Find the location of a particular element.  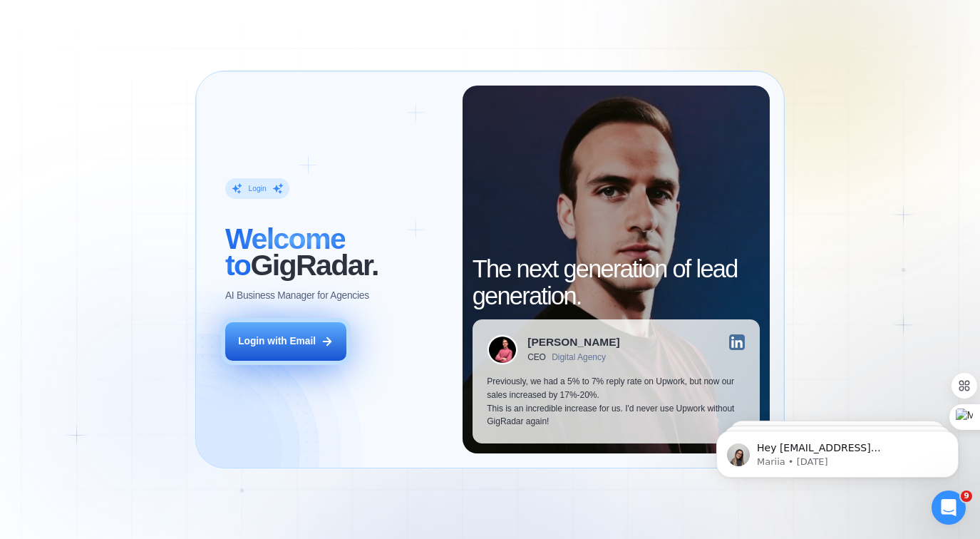

div: Login is located at coordinates (258, 189).